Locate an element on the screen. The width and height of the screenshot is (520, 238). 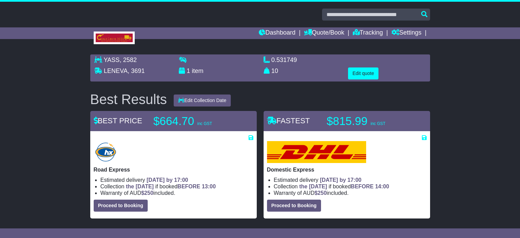
button: Edit quote is located at coordinates (363, 73).